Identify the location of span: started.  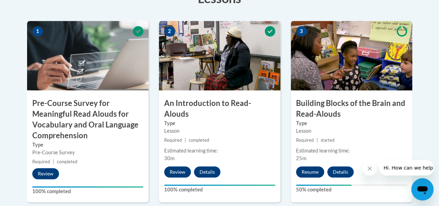
(328, 140).